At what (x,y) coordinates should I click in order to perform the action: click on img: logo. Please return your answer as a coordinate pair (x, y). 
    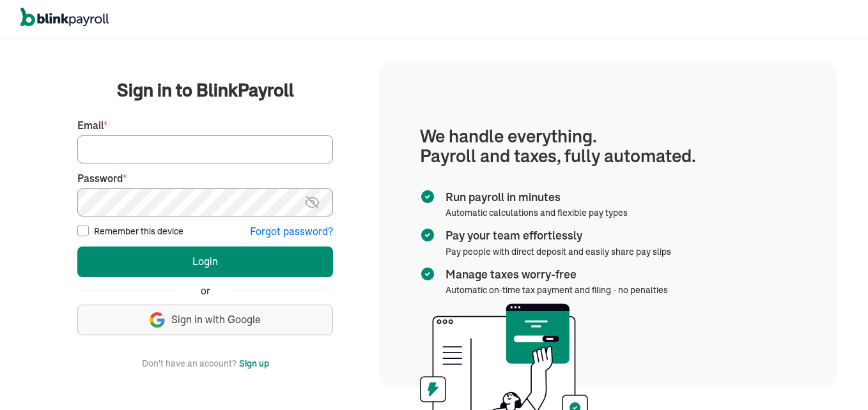
    Looking at the image, I should click on (64, 17).